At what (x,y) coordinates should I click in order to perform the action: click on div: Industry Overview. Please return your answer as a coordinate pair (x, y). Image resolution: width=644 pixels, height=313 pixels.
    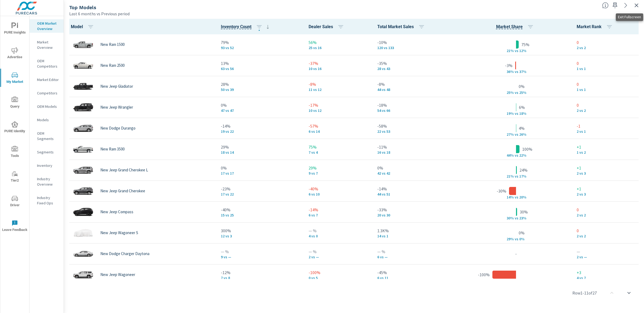
    Looking at the image, I should click on (46, 182).